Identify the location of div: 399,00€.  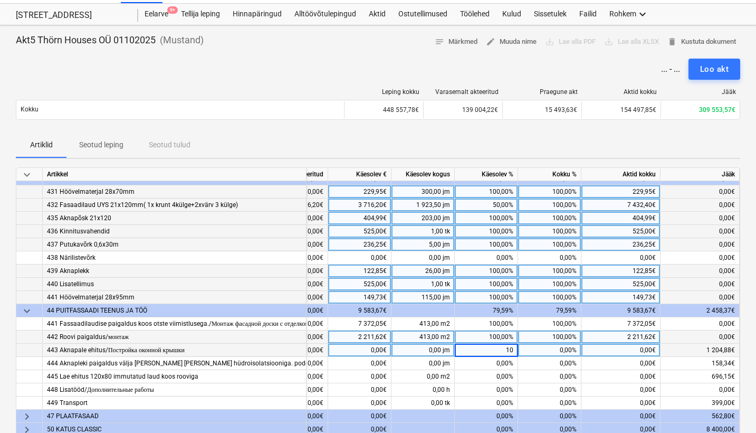
(700, 403).